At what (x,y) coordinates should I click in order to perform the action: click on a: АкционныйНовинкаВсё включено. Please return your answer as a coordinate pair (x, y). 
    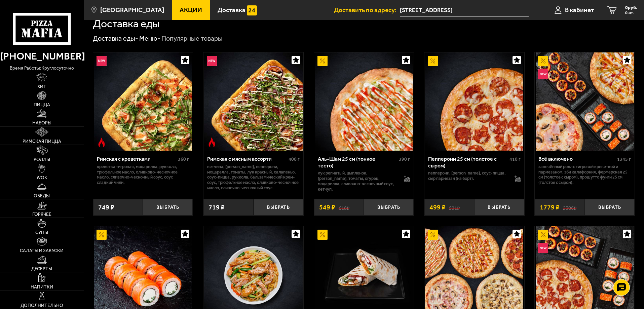
    Looking at the image, I should click on (584, 102).